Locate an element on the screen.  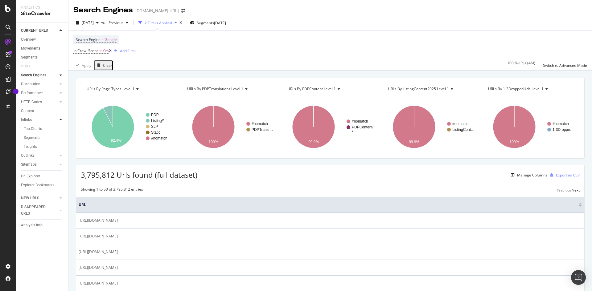
button: Clear is located at coordinates (103, 65).